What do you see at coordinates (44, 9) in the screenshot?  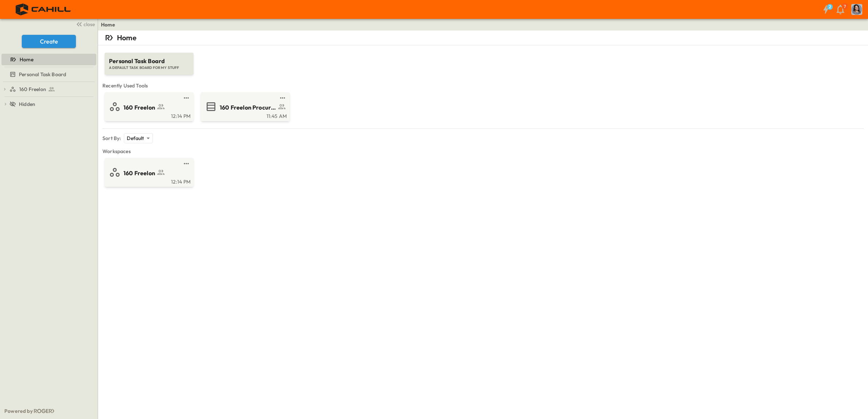 I see `img: 4f72bfc4efa7236828875bac24094a5ddb05241e32d018417354e964050affa1.png` at bounding box center [44, 9].